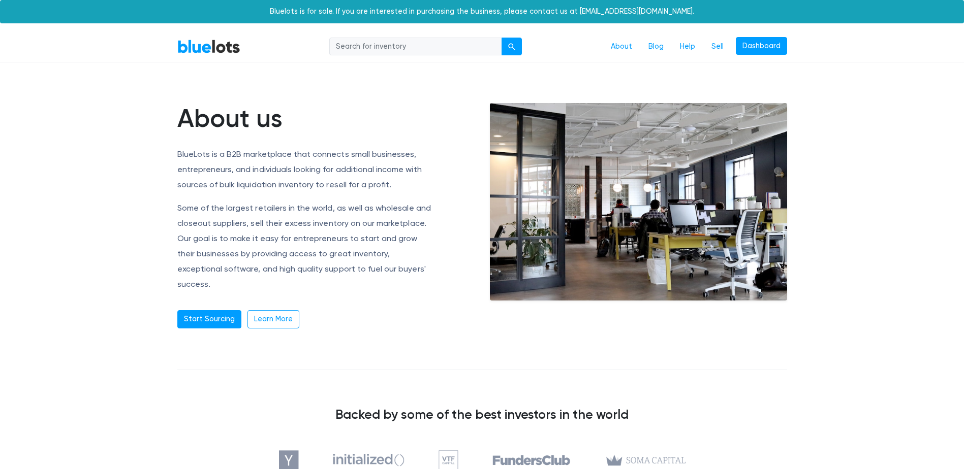 This screenshot has height=469, width=964. I want to click on a: Blog, so click(656, 47).